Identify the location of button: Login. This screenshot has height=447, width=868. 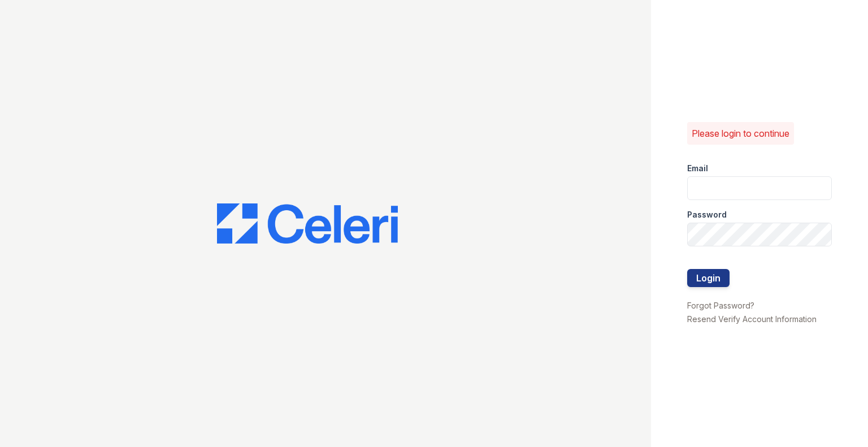
(708, 278).